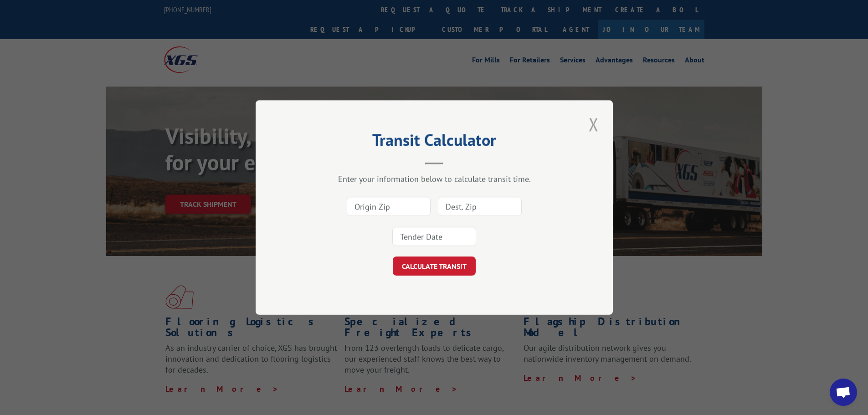 This screenshot has width=868, height=415. Describe the element at coordinates (434, 266) in the screenshot. I see `button: CALCULATE TRANSIT` at that location.